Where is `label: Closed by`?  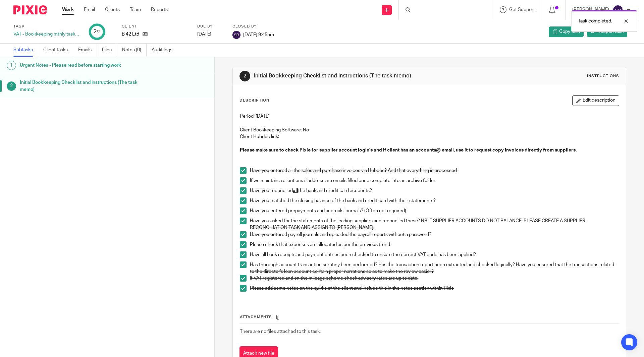 label: Closed by is located at coordinates (253, 26).